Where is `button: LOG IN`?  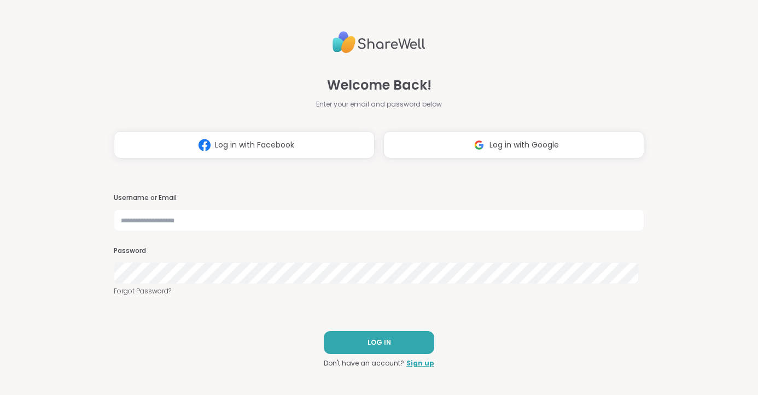
button: LOG IN is located at coordinates (379, 343).